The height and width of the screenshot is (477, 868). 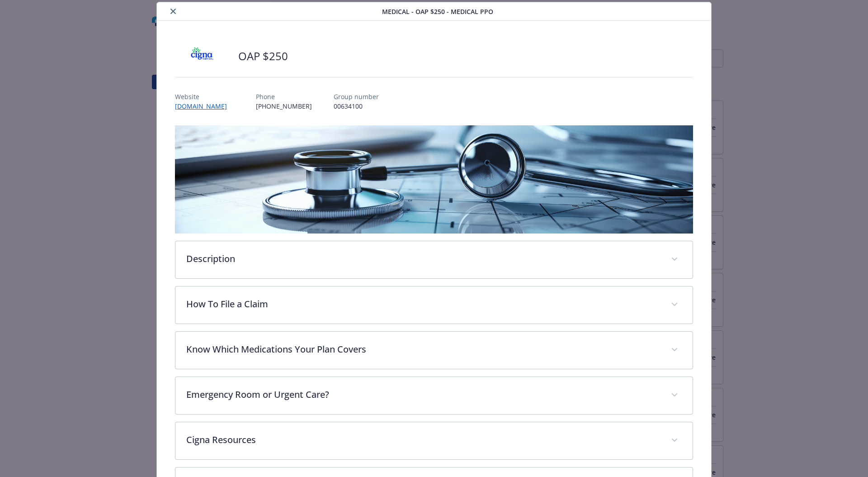 I want to click on p: Website, so click(x=205, y=96).